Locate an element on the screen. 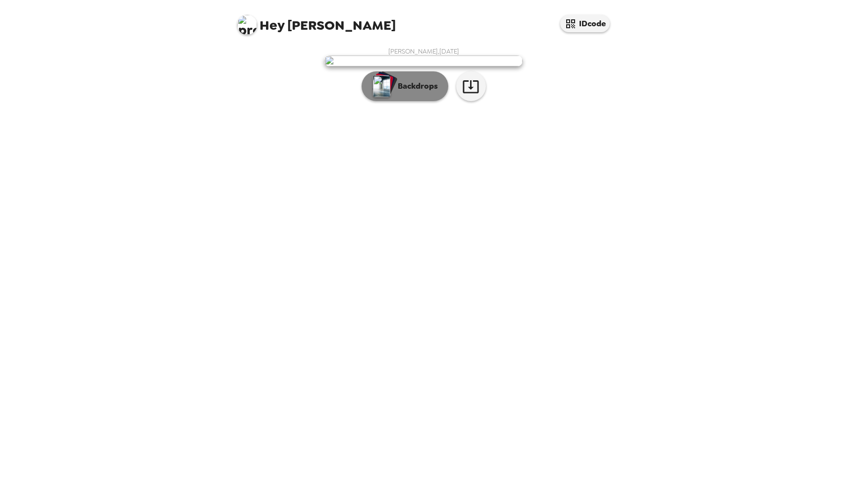 Image resolution: width=847 pixels, height=504 pixels. img: user is located at coordinates (424, 61).